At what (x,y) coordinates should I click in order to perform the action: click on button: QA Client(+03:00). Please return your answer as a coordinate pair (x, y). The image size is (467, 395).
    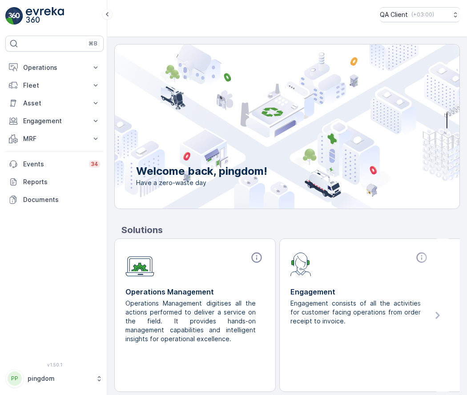
    Looking at the image, I should click on (419, 15).